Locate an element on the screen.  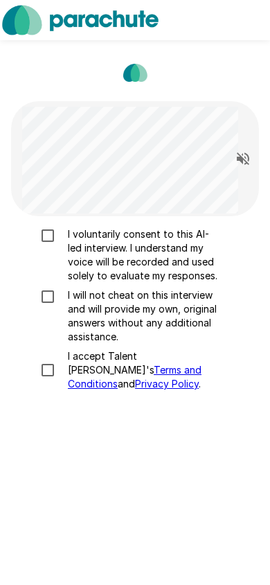
button: Read questions aloud is located at coordinates (243, 159).